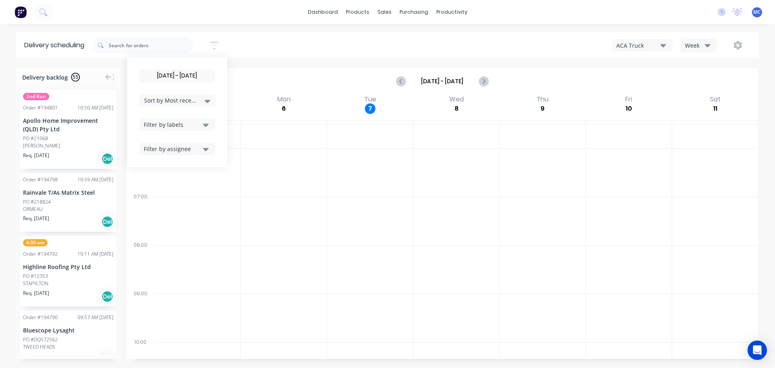  Describe the element at coordinates (36, 96) in the screenshot. I see `span: 2nd Run` at that location.